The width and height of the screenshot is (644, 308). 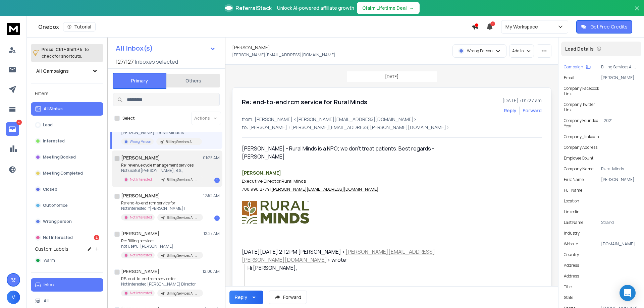 What do you see at coordinates (67, 157) in the screenshot?
I see `button: Meeting Booked` at bounding box center [67, 157].